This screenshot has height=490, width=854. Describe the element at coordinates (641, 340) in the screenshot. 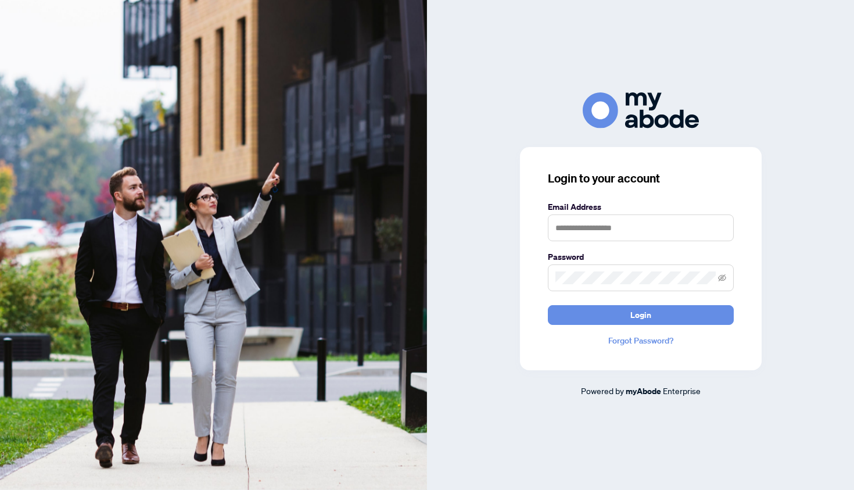

I see `a: Forgot Password?` at that location.